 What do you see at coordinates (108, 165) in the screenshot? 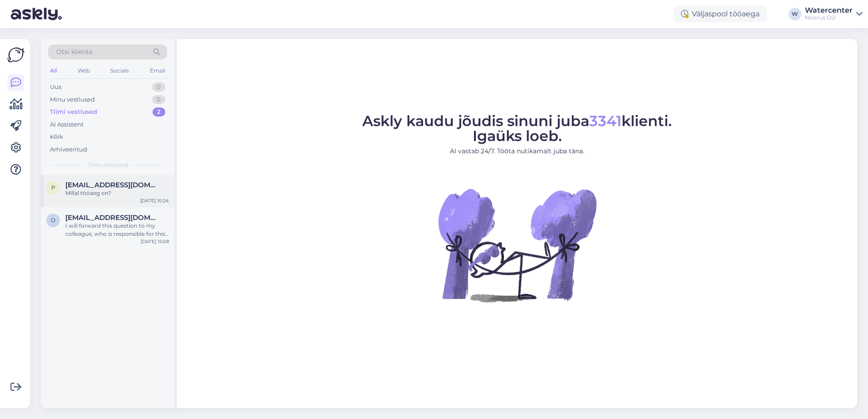
I see `span: Tiimi vestlused` at bounding box center [108, 165].